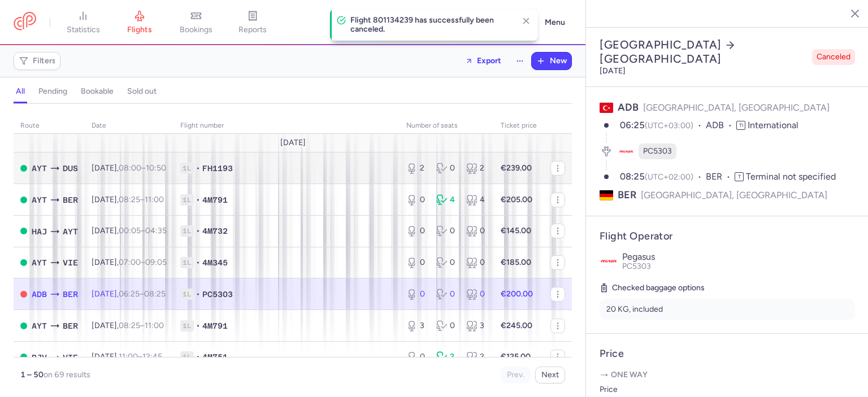  Describe the element at coordinates (662, 390) in the screenshot. I see `label: Price` at that location.